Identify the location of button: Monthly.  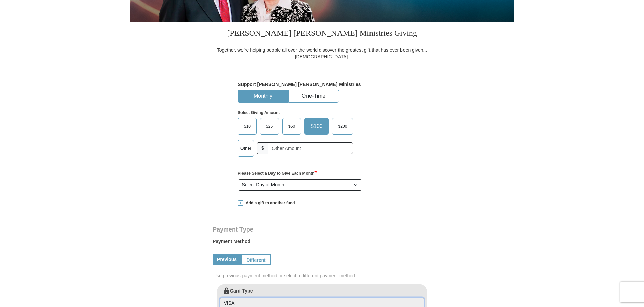
(263, 96).